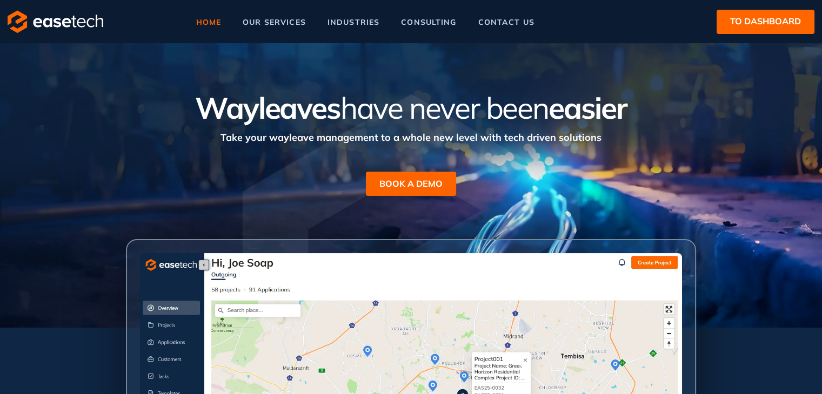  I want to click on span: have never been, so click(444, 108).